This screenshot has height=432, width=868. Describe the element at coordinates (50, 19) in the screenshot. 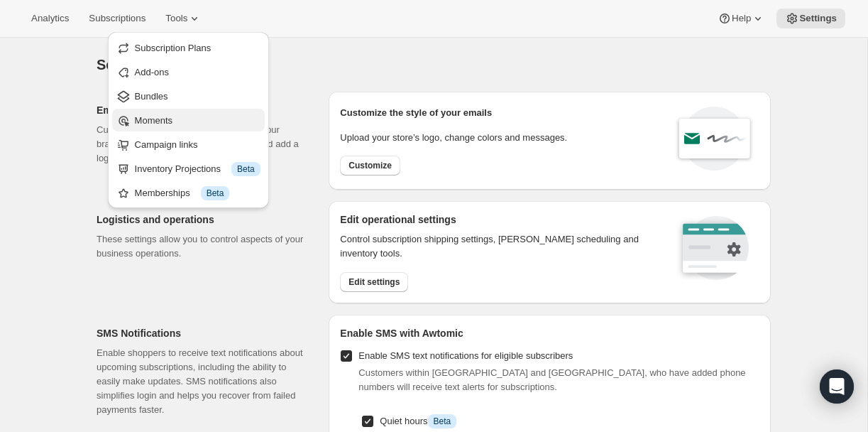

I see `span: Analytics` at that location.